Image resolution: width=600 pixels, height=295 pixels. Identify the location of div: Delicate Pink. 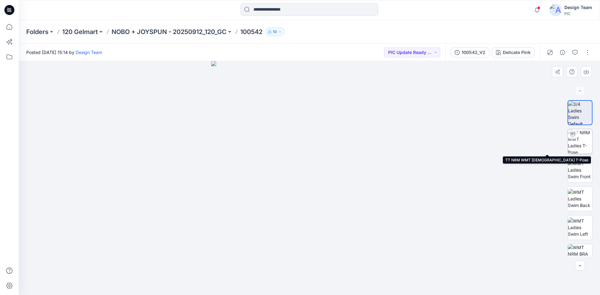
(517, 53).